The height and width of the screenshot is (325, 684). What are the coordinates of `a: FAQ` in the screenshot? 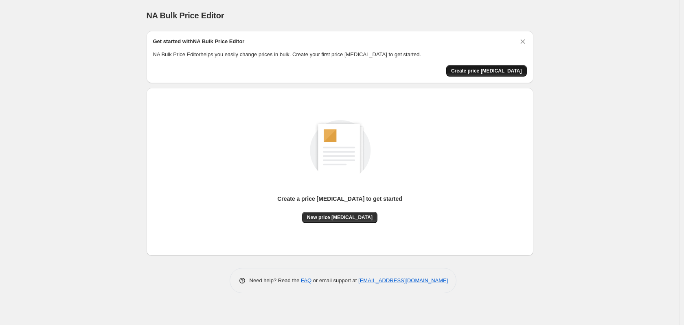 It's located at (306, 280).